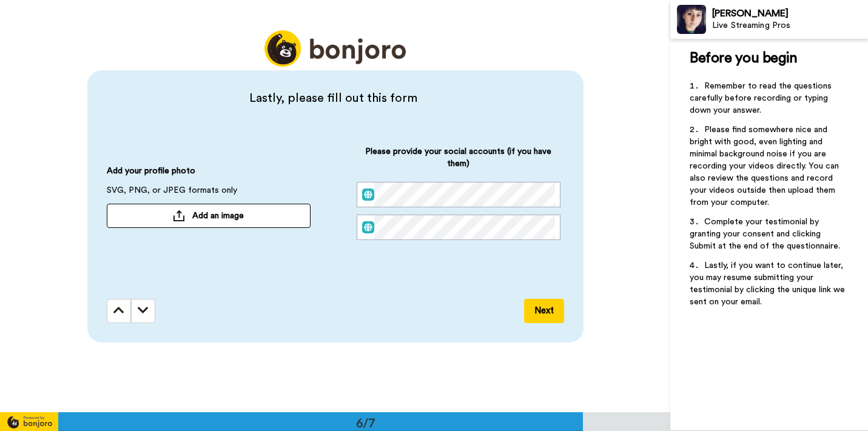 The width and height of the screenshot is (868, 431). What do you see at coordinates (743, 58) in the screenshot?
I see `span: Before you begin` at bounding box center [743, 58].